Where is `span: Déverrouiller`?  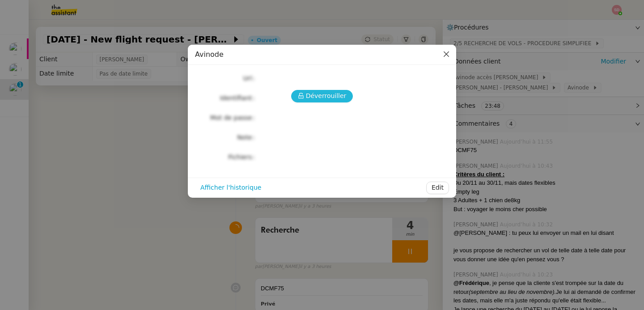
span: Déverrouiller is located at coordinates (326, 96).